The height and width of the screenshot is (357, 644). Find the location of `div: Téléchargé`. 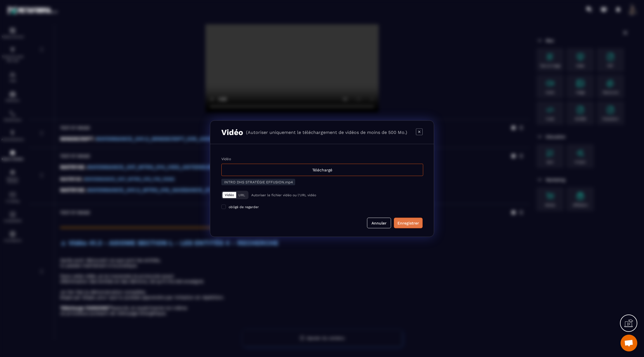

div: Téléchargé is located at coordinates (322, 170).